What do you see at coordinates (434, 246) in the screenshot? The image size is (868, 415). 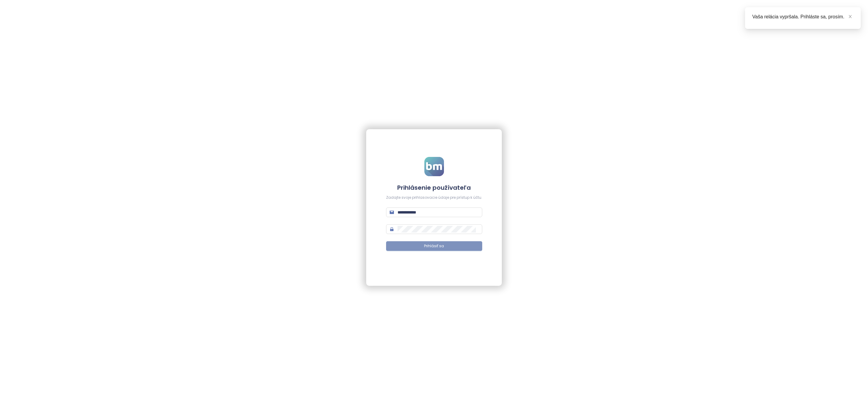 I see `span: Prihlásiť sa` at bounding box center [434, 246].